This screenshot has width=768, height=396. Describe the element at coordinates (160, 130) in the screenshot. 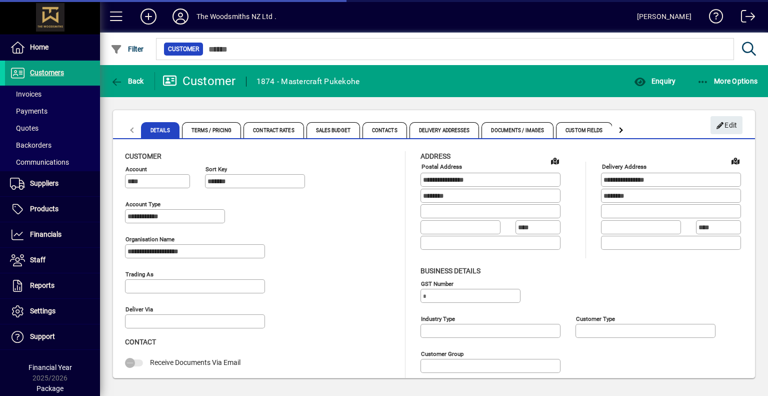

I see `span: Details` at that location.